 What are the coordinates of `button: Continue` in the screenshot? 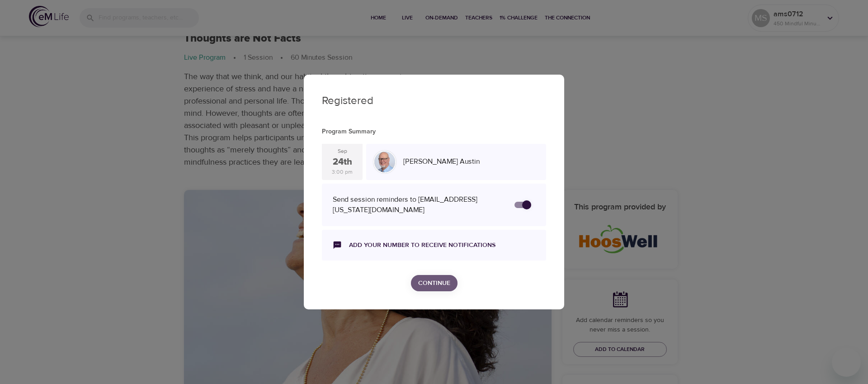 It's located at (434, 283).